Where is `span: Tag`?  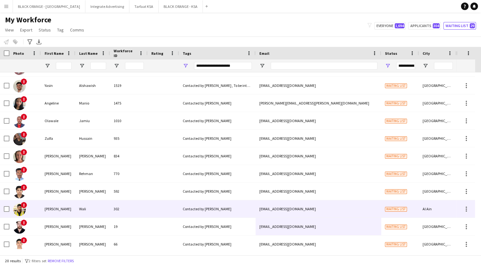
span: Tag is located at coordinates (60, 30).